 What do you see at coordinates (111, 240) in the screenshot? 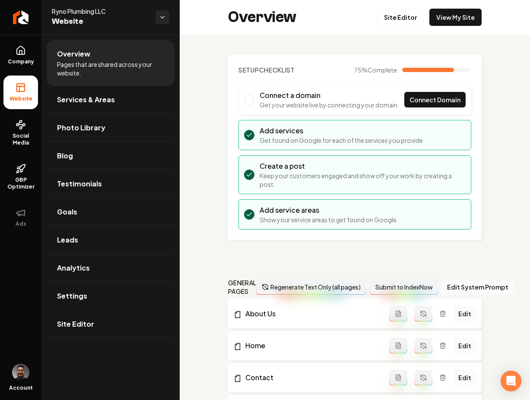
I see `a: Leads` at bounding box center [111, 240].